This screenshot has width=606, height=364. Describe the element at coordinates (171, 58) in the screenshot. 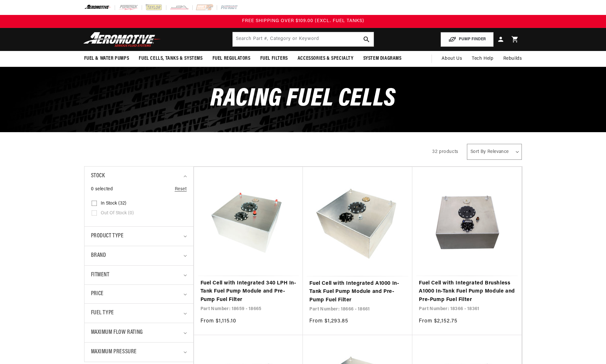

I see `summary: Fuel Cells, Tanks & Systems` at that location.